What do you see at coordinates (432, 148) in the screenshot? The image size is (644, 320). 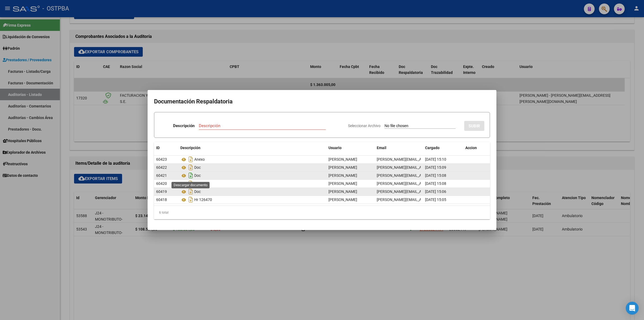 I see `span: Cargado` at bounding box center [432, 148].